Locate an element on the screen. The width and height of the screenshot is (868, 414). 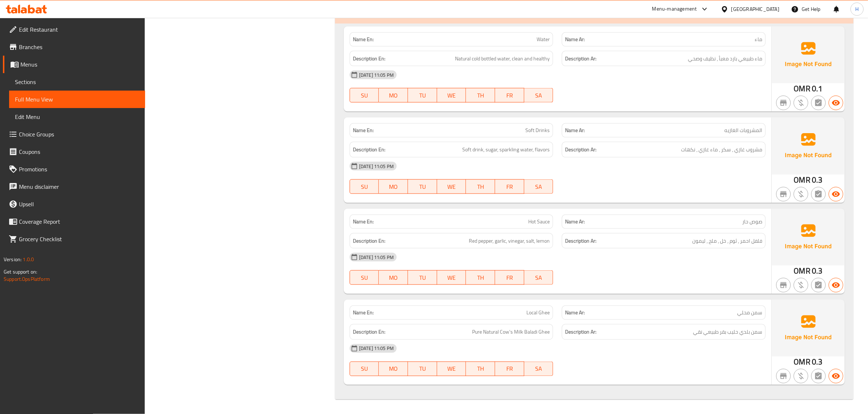
span: Get support on: is located at coordinates (21, 272).